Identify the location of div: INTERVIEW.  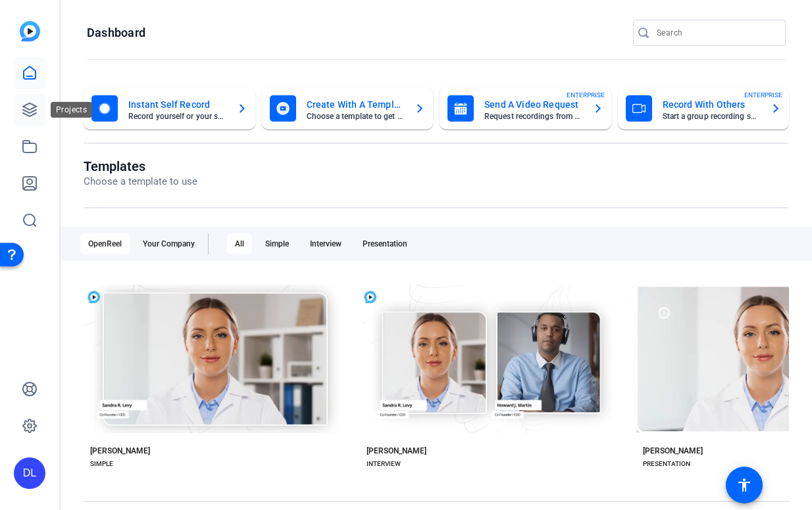
(384, 464).